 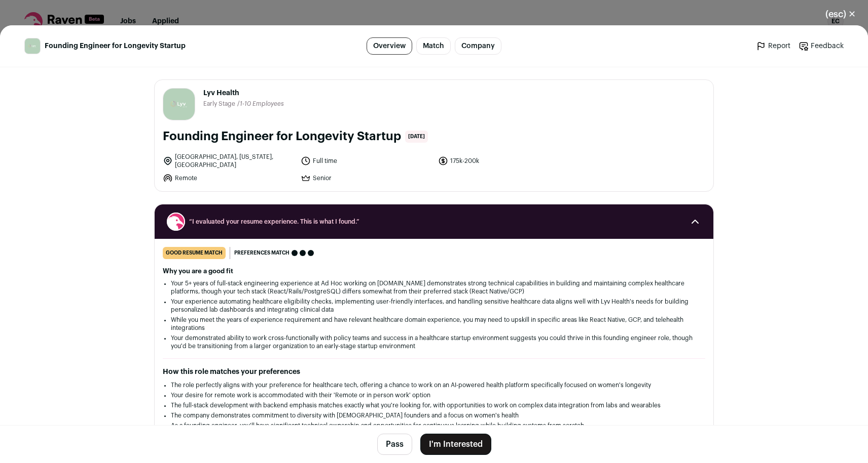 I want to click on li: As a founding engineer, you'll have significant technical ownership and opportunities for continu..., so click(x=434, y=426).